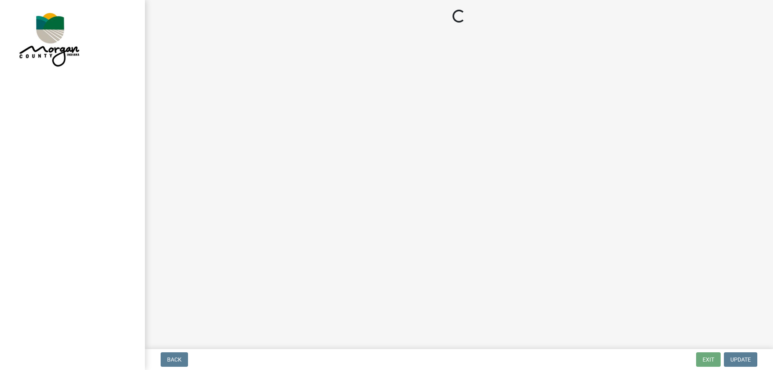  Describe the element at coordinates (48, 39) in the screenshot. I see `img: Morgan County, Indiana` at that location.